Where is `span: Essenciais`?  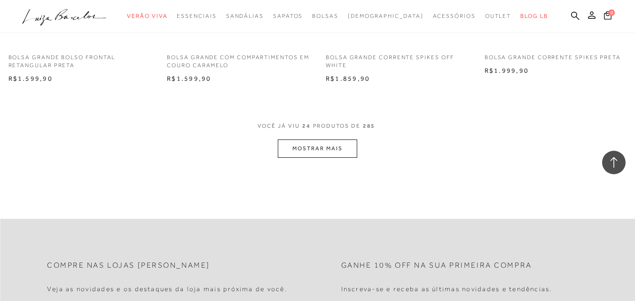 span: Essenciais is located at coordinates (196, 16).